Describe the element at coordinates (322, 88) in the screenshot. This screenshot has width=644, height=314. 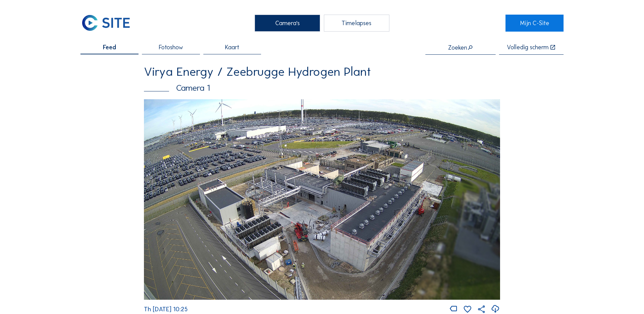
I see `div: Camera 1` at that location.